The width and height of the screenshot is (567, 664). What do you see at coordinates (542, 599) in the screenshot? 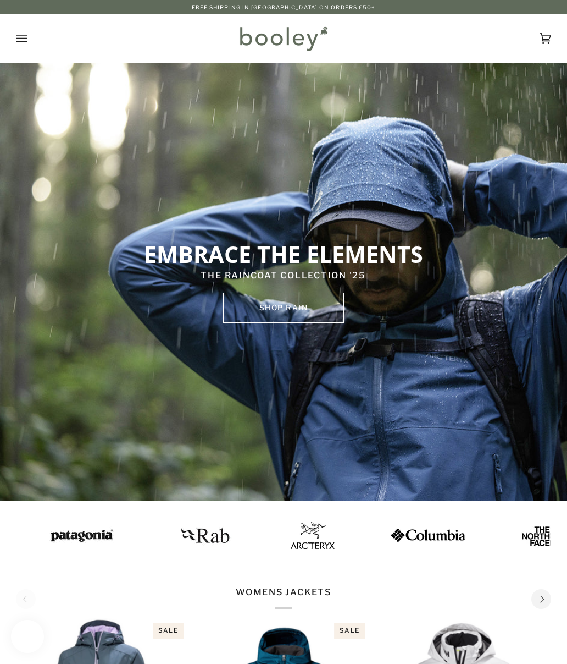
I see `button: Next` at bounding box center [542, 599].